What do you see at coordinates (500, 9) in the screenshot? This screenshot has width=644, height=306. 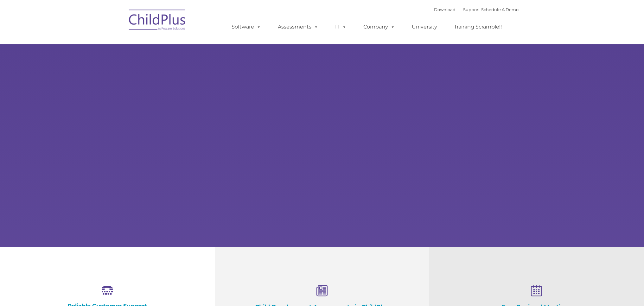 I see `a: Schedule A Demo` at bounding box center [500, 9].